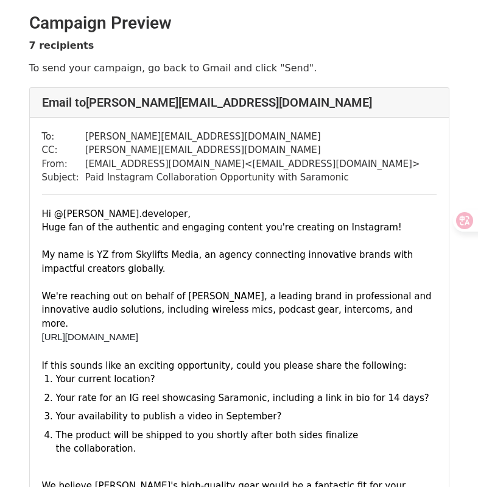 Image resolution: width=478 pixels, height=487 pixels. I want to click on td: CC:, so click(63, 150).